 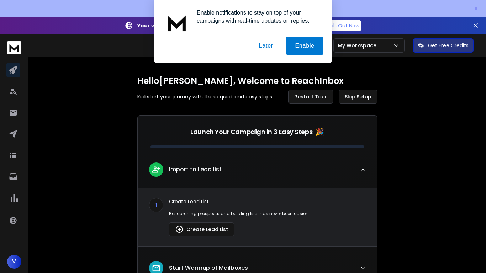 I want to click on button: Enable, so click(x=305, y=46).